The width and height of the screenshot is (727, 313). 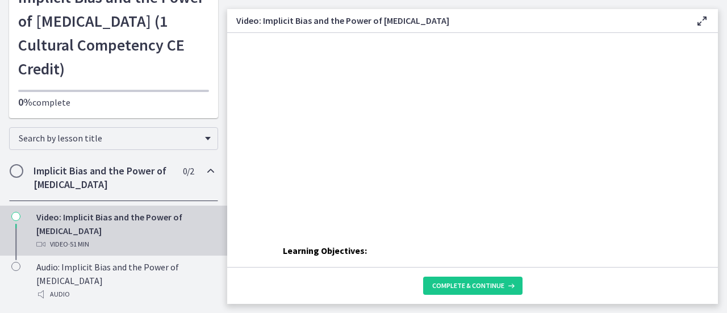 What do you see at coordinates (472, 286) in the screenshot?
I see `button: Complete & continue` at bounding box center [472, 286].